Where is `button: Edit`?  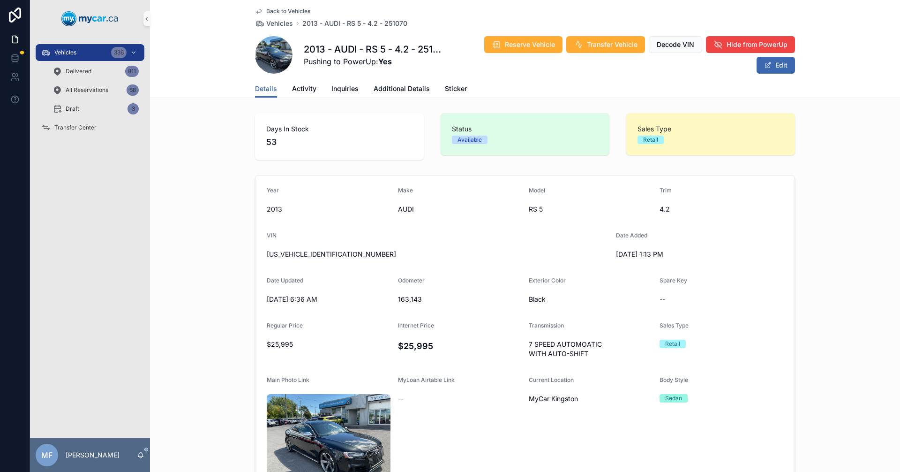 button: Edit is located at coordinates (776, 65).